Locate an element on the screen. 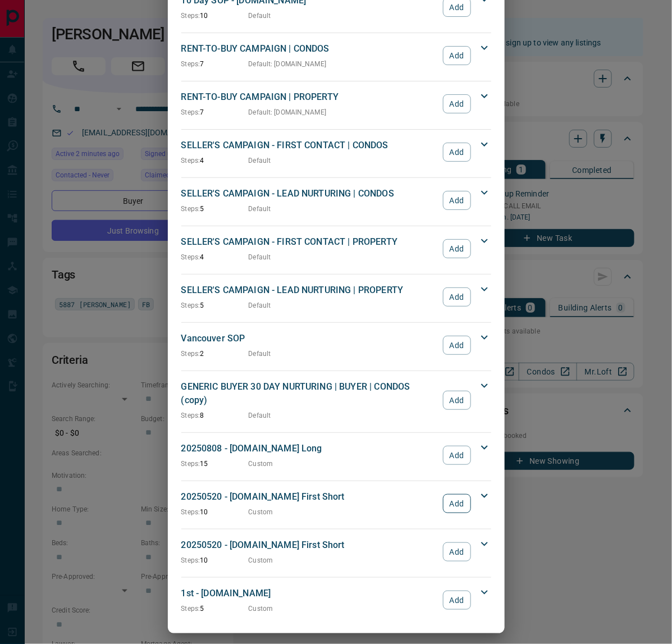 The image size is (672, 644). p: RENT-TO-BUY CAMPAIGN | PROPERTY is located at coordinates (309, 97).